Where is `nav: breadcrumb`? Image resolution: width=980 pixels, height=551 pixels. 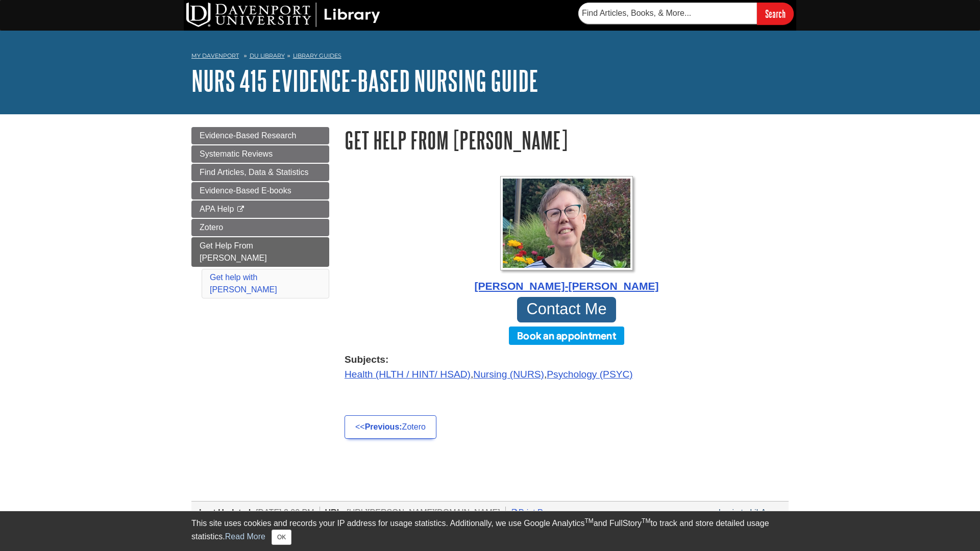 nav: breadcrumb is located at coordinates (490, 57).